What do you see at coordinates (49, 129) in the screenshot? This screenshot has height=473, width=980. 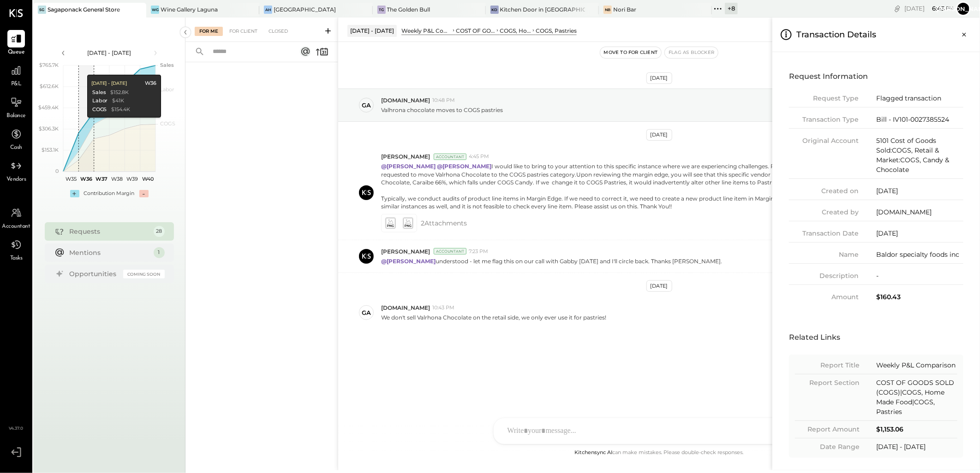 I see `text: $306.3K` at bounding box center [49, 129].